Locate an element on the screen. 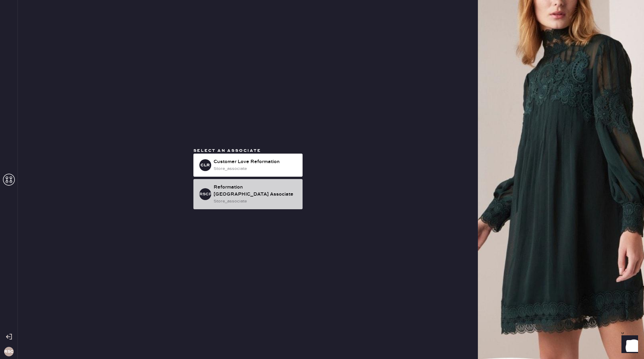 This screenshot has width=644, height=359. h3: RSCPA is located at coordinates (205, 194).